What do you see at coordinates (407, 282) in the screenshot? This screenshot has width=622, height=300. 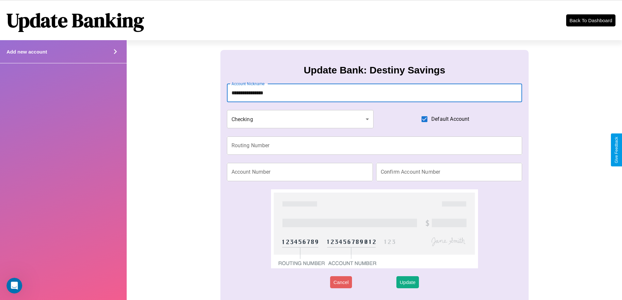 I see `button: Update` at bounding box center [407, 282].